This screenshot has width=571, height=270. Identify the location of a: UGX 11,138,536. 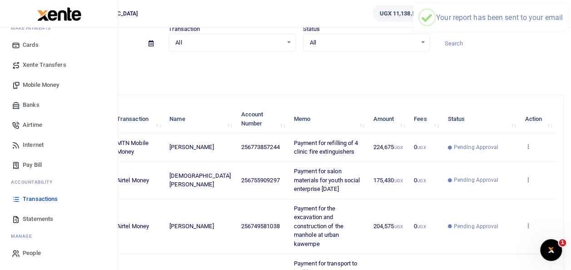
(400, 14).